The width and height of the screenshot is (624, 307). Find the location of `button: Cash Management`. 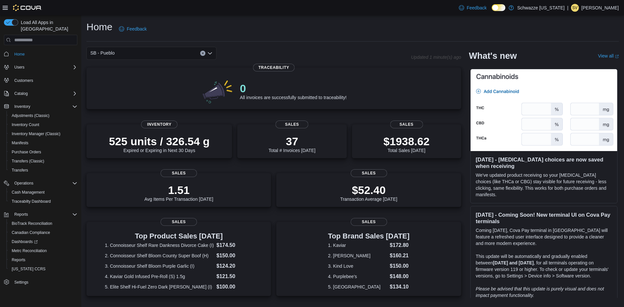

button: Cash Management is located at coordinates (43, 192).